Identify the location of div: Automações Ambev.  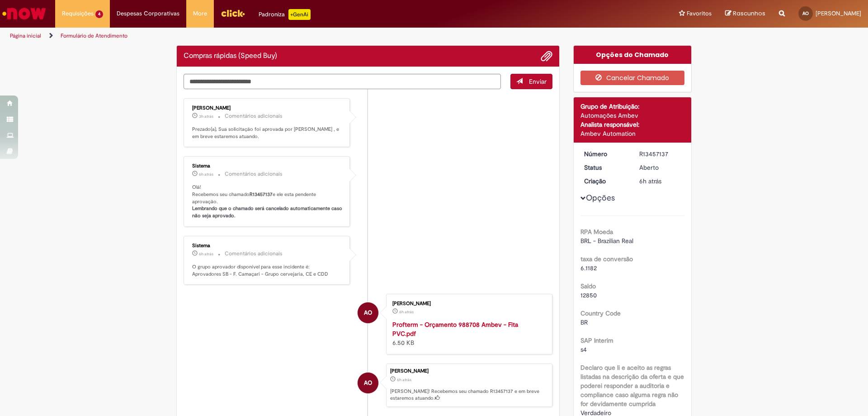
(632, 116).